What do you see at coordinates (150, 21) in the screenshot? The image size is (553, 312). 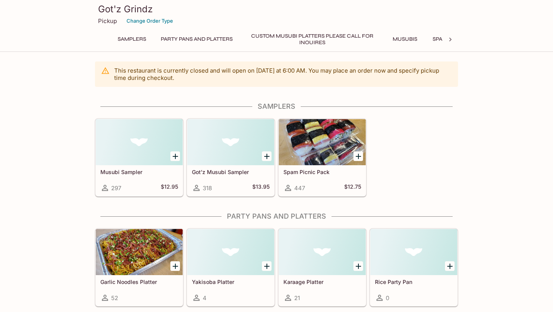 I see `button: Change Order Type` at bounding box center [150, 21].